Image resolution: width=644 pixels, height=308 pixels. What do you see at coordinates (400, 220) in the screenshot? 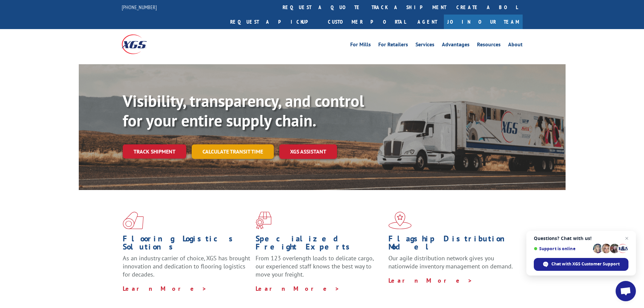
I see `img: xgs-icon-flagship-distribution-model-red` at bounding box center [400, 220].